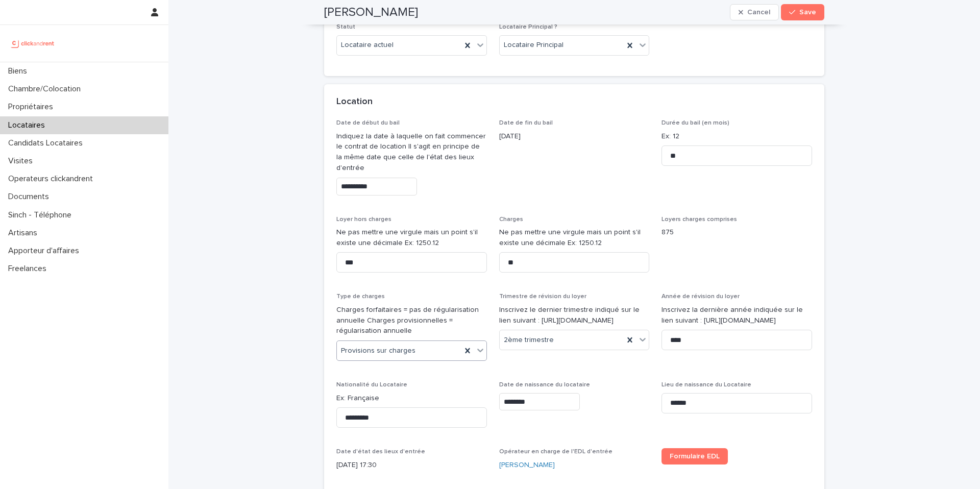 The height and width of the screenshot is (489, 980). Describe the element at coordinates (758, 12) in the screenshot. I see `span: Cancel` at that location.